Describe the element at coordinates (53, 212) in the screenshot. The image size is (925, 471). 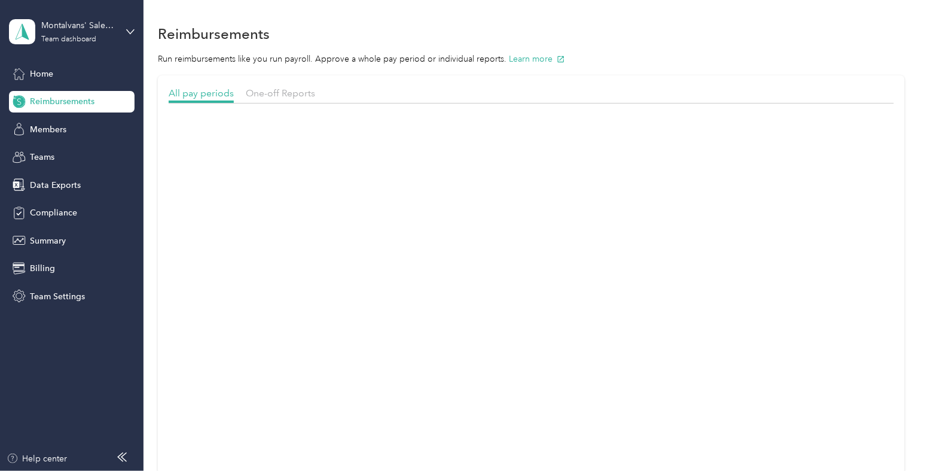
I see `span: Compliance` at that location.